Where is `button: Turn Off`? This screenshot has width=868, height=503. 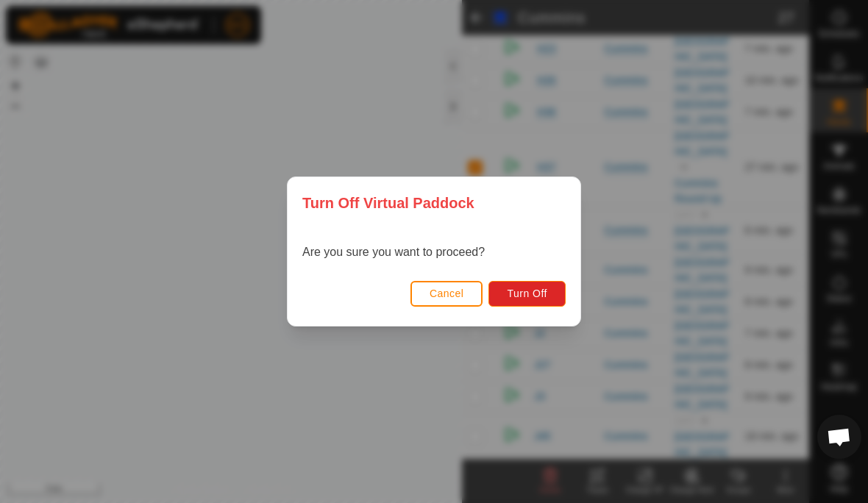 button: Turn Off is located at coordinates (527, 293).